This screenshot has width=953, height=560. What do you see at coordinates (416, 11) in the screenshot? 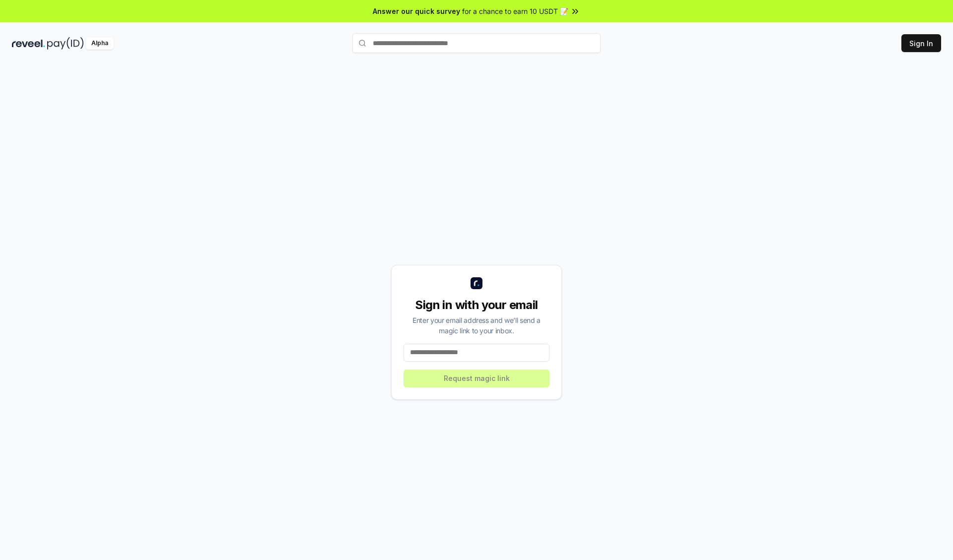
I see `span: Answer our quick survey` at bounding box center [416, 11].